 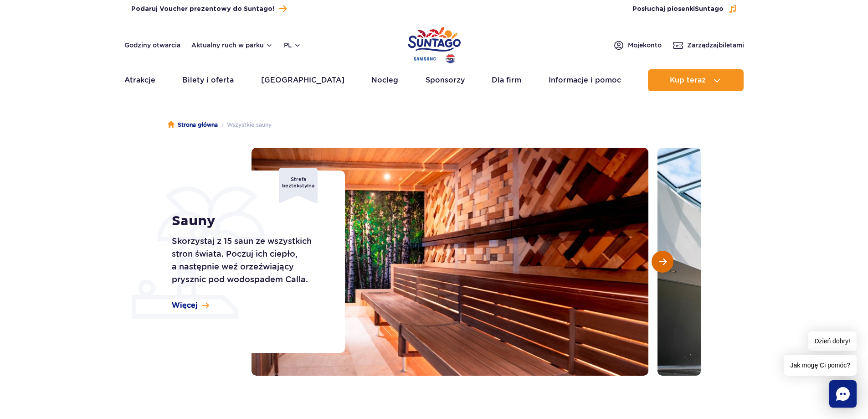 I want to click on a: Więcej, so click(x=190, y=305).